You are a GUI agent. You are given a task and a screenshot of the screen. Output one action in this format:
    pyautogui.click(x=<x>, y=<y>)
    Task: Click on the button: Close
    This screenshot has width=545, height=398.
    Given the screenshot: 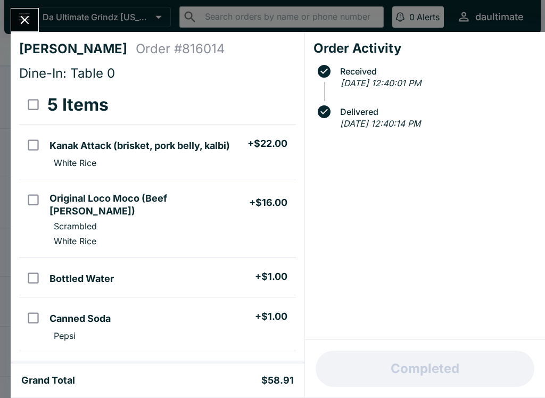 What is the action you would take?
    pyautogui.click(x=24, y=20)
    